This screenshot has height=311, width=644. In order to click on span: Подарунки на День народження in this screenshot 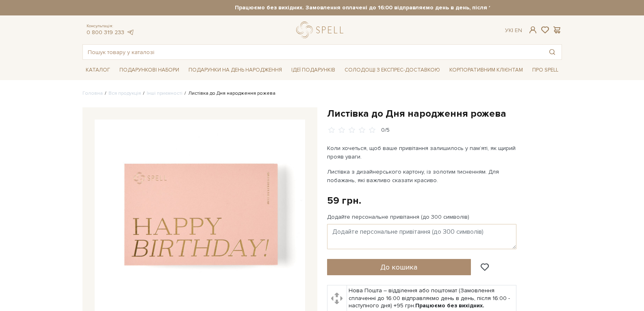, I will do `click(235, 70)`.